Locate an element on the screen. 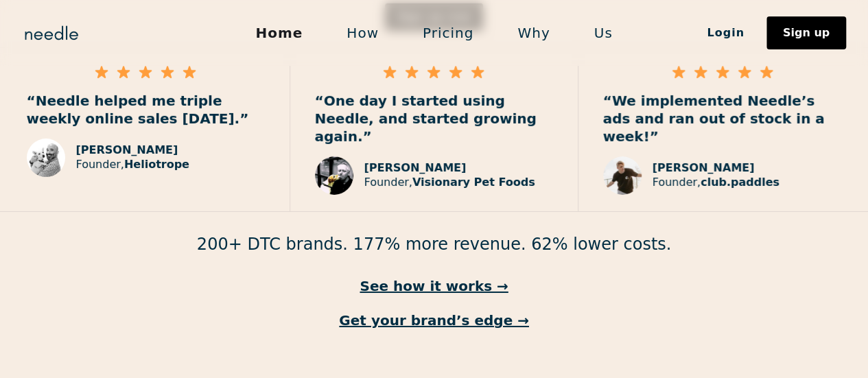 The image size is (868, 378). a: How is located at coordinates (362, 33).